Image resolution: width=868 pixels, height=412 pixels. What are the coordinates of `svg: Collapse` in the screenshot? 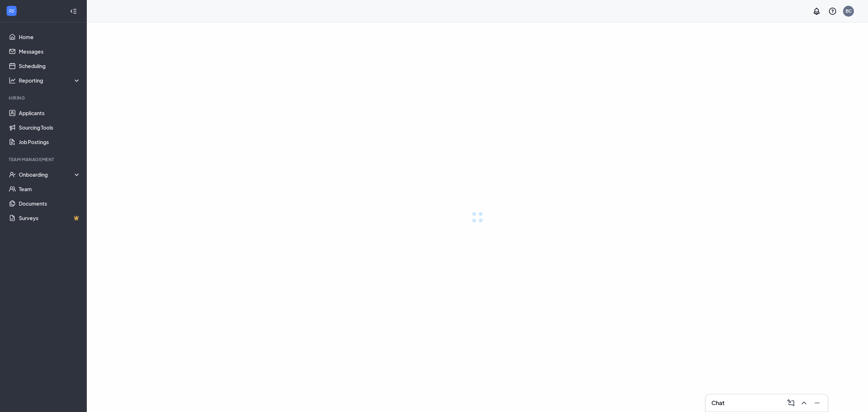 It's located at (74, 11).